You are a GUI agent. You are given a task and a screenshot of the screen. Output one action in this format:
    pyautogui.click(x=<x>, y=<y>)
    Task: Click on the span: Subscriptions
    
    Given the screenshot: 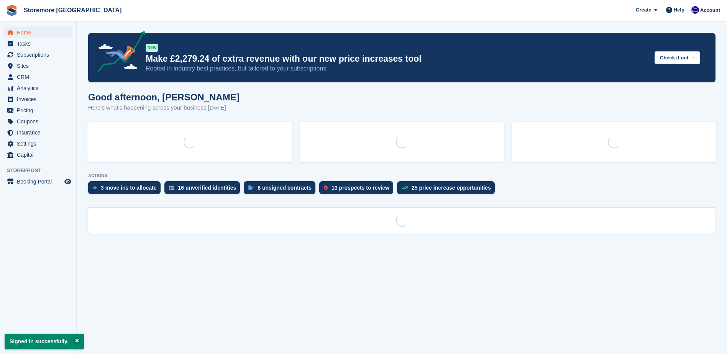 What is the action you would take?
    pyautogui.click(x=40, y=55)
    